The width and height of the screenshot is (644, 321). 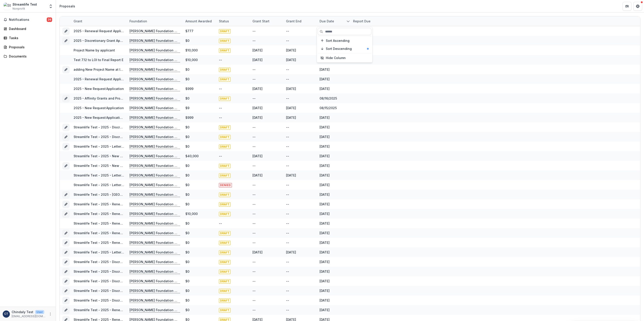 I want to click on p: Chindaly Test, so click(x=22, y=312).